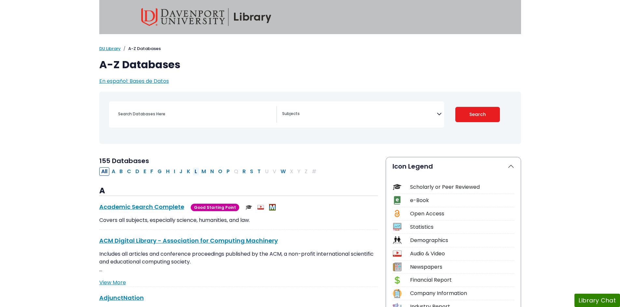 This screenshot has height=307, width=620. What do you see at coordinates (397, 214) in the screenshot?
I see `img: Icon Open Access` at bounding box center [397, 214].